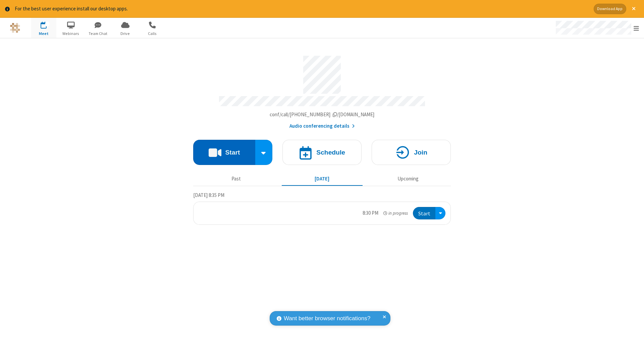  Describe the element at coordinates (395, 213) in the screenshot. I see `em: in progress` at that location.